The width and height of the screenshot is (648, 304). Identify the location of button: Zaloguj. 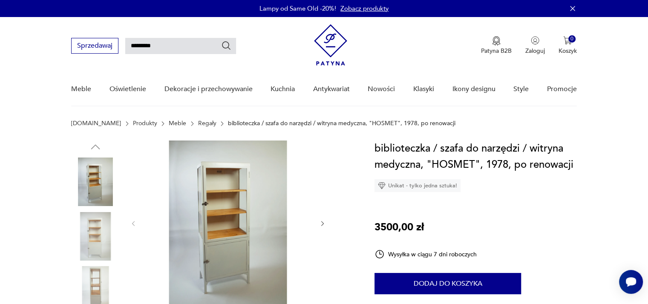
(535, 46).